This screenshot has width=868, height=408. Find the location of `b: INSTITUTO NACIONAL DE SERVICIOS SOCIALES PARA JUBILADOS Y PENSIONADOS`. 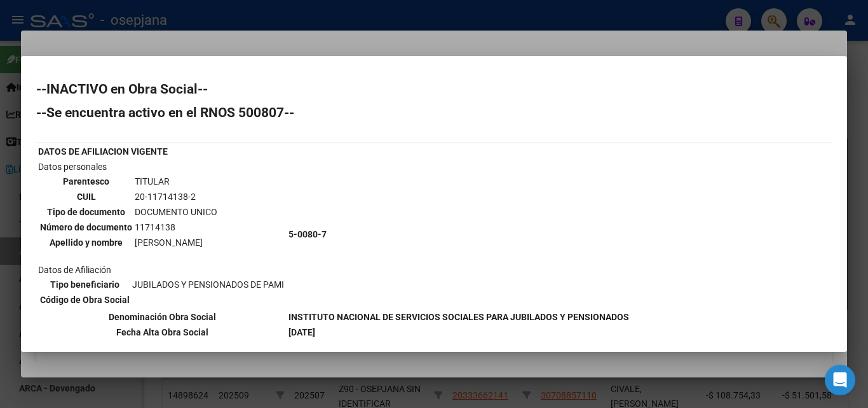

b: INSTITUTO NACIONAL DE SERVICIOS SOCIALES PARA JUBILADOS Y PENSIONADOS is located at coordinates (459, 317).